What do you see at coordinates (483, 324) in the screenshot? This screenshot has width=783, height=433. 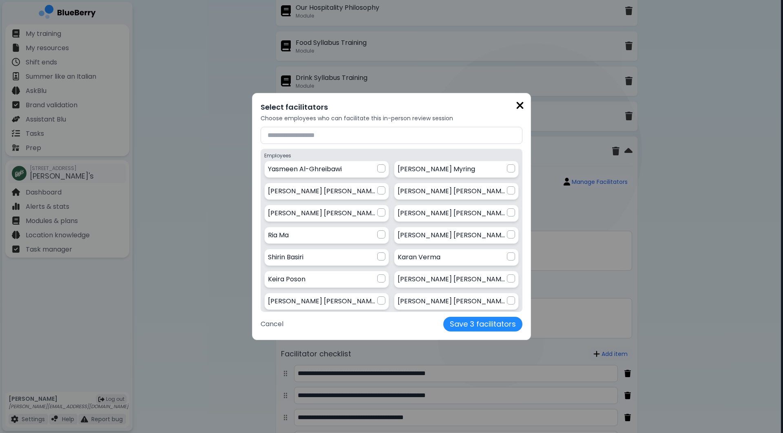 I see `button: Save 3 facilitators` at bounding box center [483, 324].